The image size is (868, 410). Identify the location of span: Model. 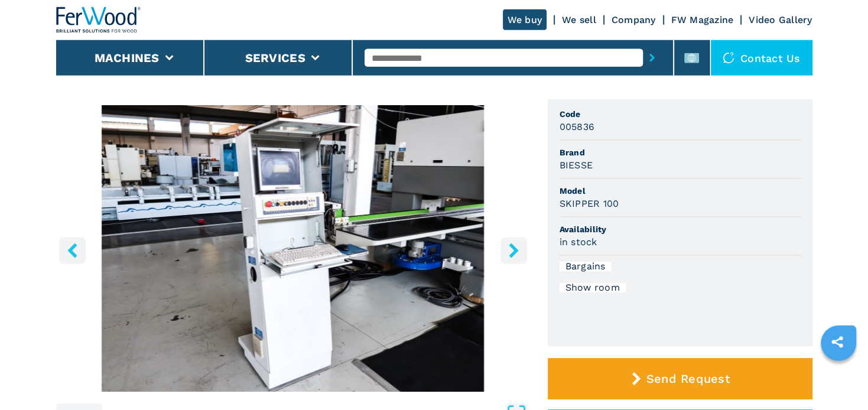
(680, 191).